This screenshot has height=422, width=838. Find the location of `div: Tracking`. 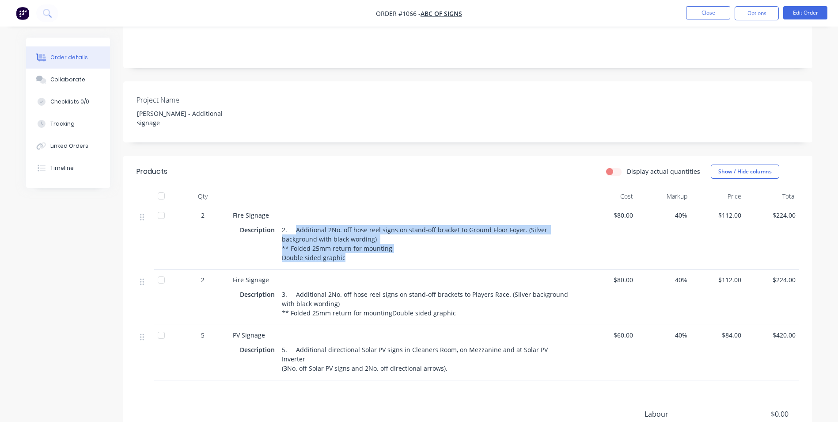

div: Tracking is located at coordinates (62, 124).